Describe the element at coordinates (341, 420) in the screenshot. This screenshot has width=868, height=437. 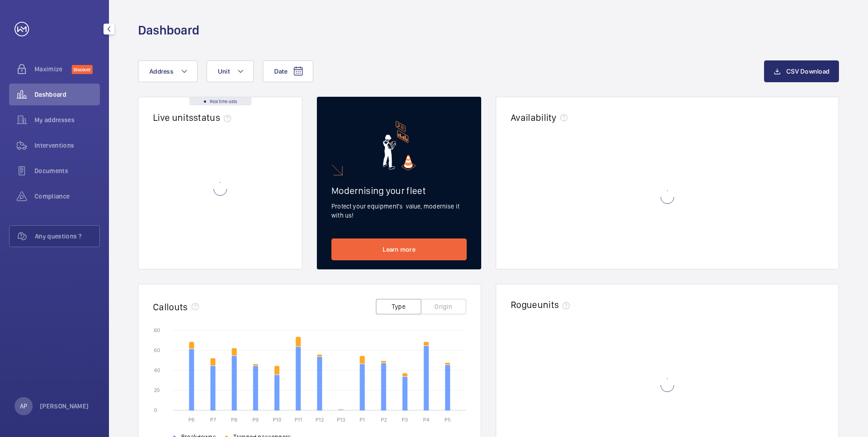
I see `text: P13` at that location.